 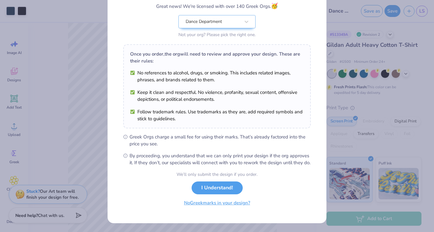 What do you see at coordinates (217, 96) in the screenshot?
I see `li: Keep it clean and respectful. No violence, profanity, sexual content, offensive depictions, or po...` at bounding box center [217, 96].